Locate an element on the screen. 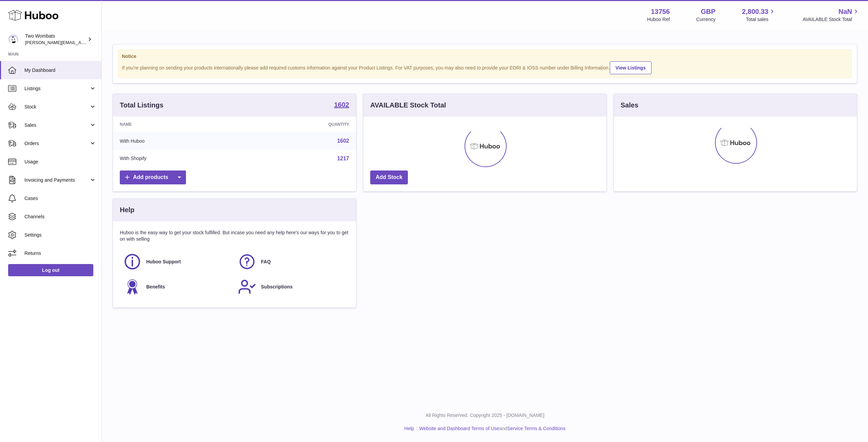 The image size is (868, 442). a: NaN AVAILABLE Stock Total is located at coordinates (831, 15).